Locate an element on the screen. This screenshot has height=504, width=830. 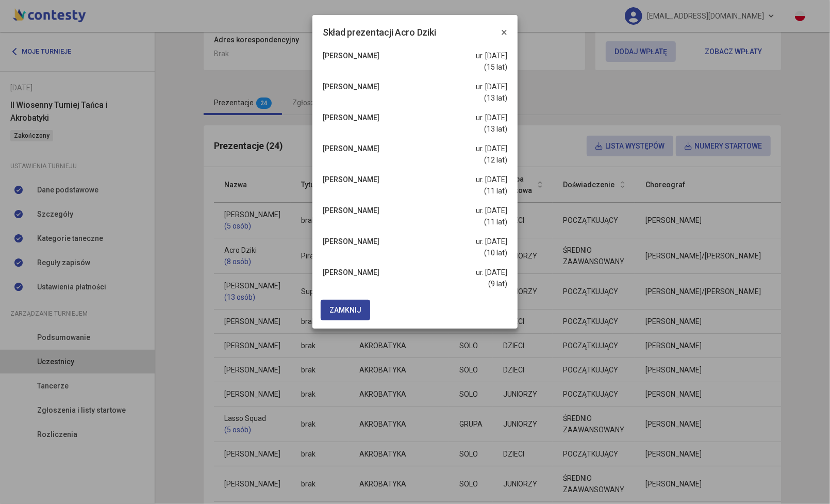
button: Close is located at coordinates (505, 33).